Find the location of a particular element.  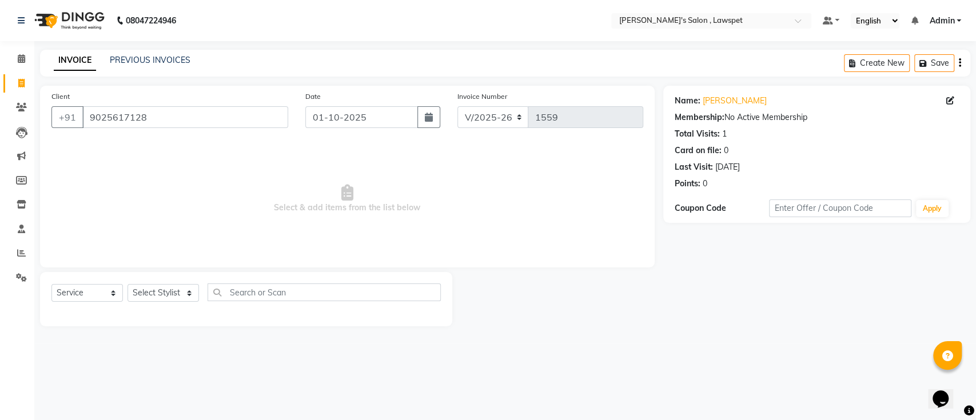

span: Admin is located at coordinates (942, 21).